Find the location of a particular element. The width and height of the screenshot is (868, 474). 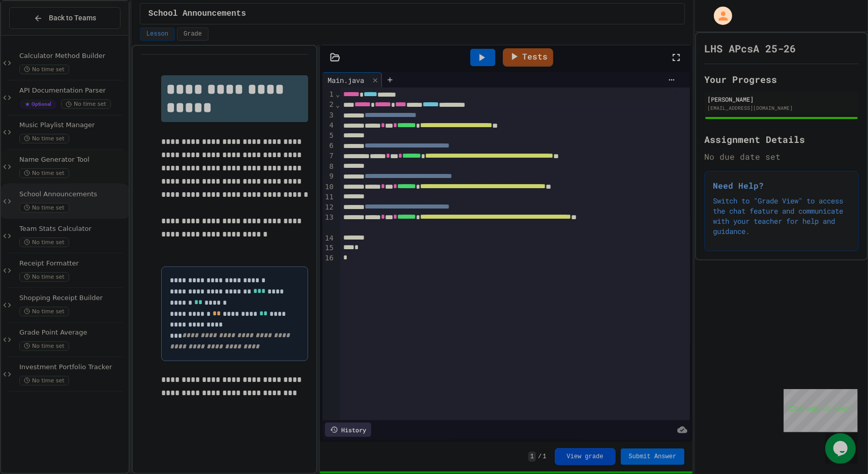

div: 10 is located at coordinates (329, 187).